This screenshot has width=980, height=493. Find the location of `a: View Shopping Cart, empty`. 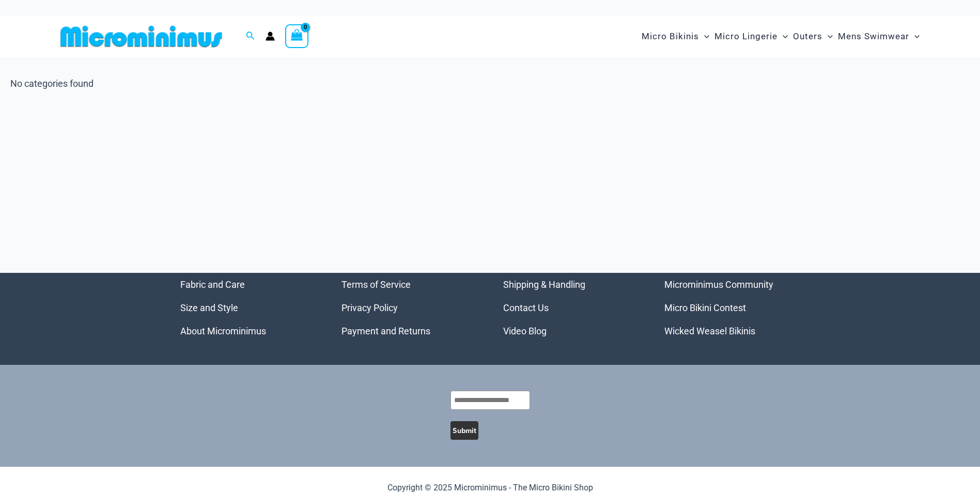

a: View Shopping Cart, empty is located at coordinates (297, 36).